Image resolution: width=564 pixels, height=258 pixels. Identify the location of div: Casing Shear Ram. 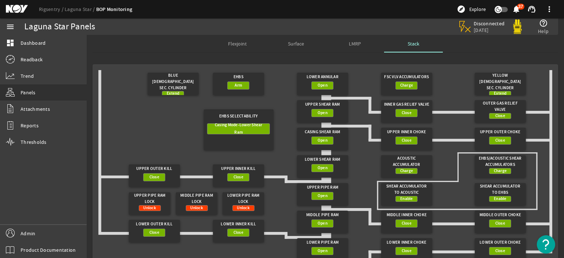
(322, 132).